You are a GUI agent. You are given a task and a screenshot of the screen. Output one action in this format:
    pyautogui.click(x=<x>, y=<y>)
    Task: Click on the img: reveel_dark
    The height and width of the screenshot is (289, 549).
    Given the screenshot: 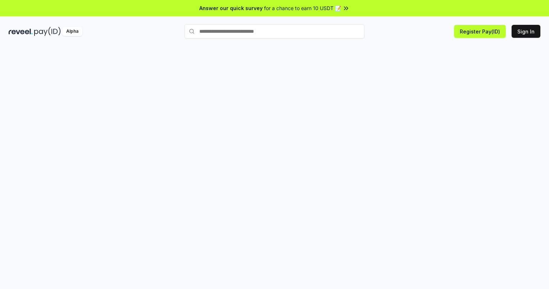 What is the action you would take?
    pyautogui.click(x=21, y=31)
    